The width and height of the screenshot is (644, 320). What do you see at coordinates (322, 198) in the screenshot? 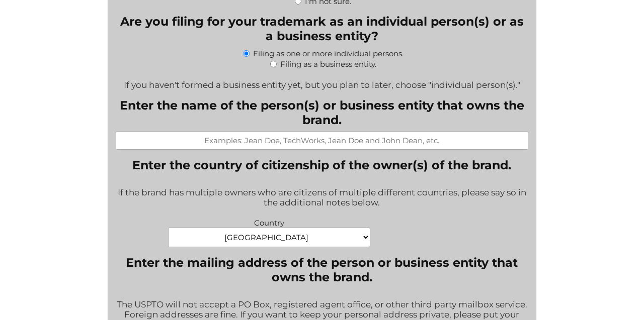
I see `div: If the brand has multiple owners who are citizens of multiple different countries, please say so ...` at bounding box center [322, 198].